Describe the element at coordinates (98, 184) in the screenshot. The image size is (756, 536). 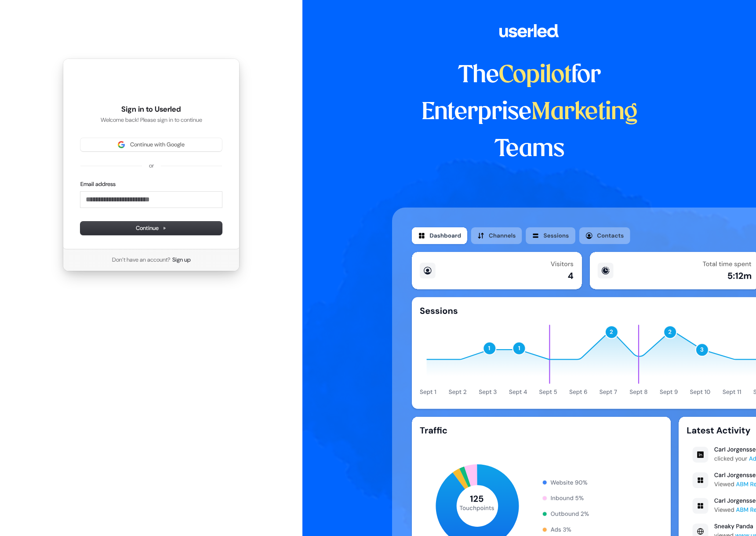
I see `label: Email address` at that location.